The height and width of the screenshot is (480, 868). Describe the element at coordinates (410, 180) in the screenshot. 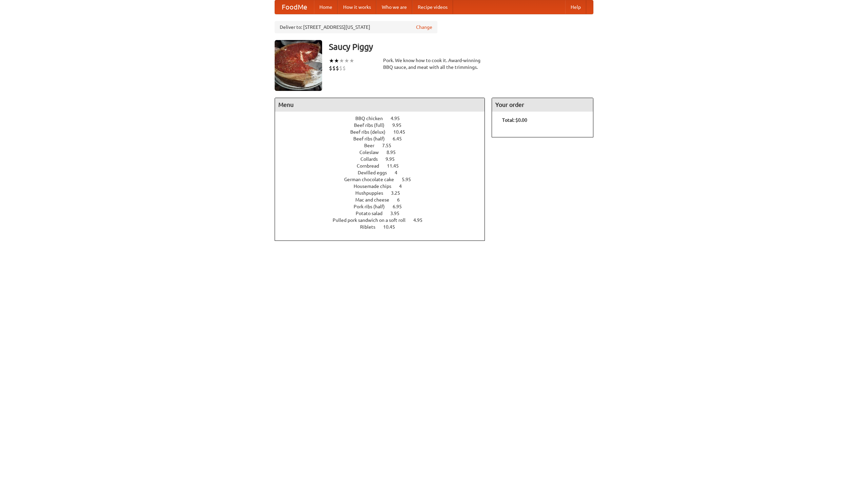

I see `span: 5.95` at that location.